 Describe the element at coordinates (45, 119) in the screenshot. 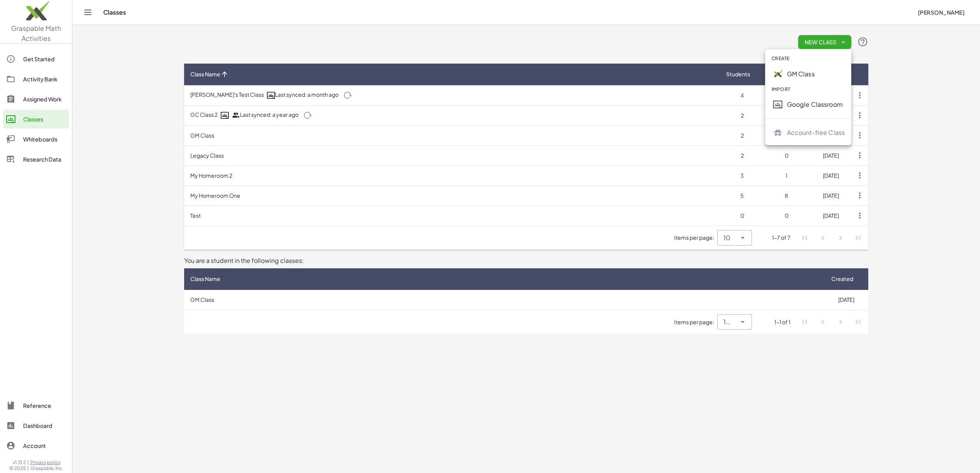

I see `div: Classes` at that location.